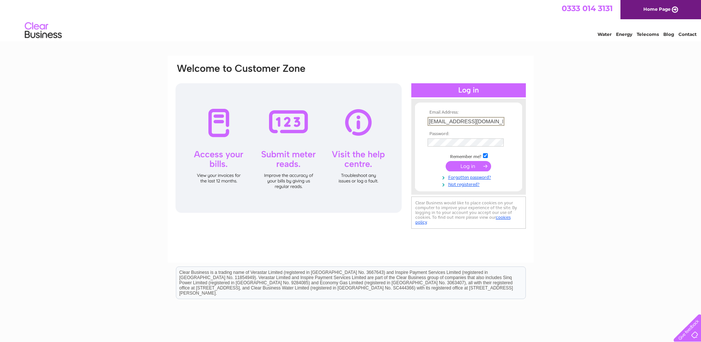  Describe the element at coordinates (587, 8) in the screenshot. I see `span: 0333 014 3131` at that location.